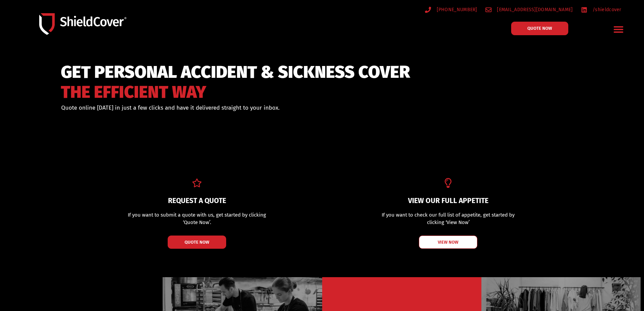  I want to click on p: If you want to check our full list of appetite, get started by clicking ‘View Now’, so click(448, 218).